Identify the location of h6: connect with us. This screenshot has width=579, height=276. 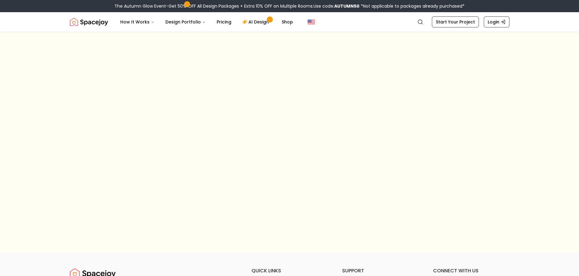
(471, 271).